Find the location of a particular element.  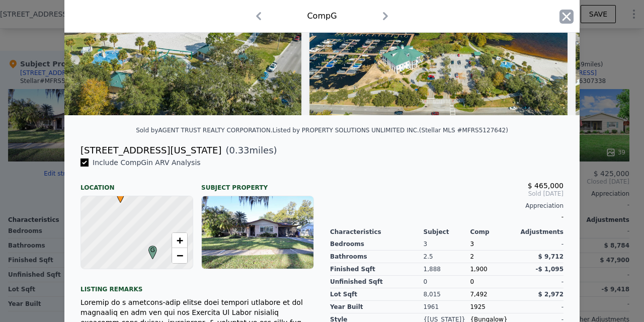

div: Finished Sqft is located at coordinates (377, 270).